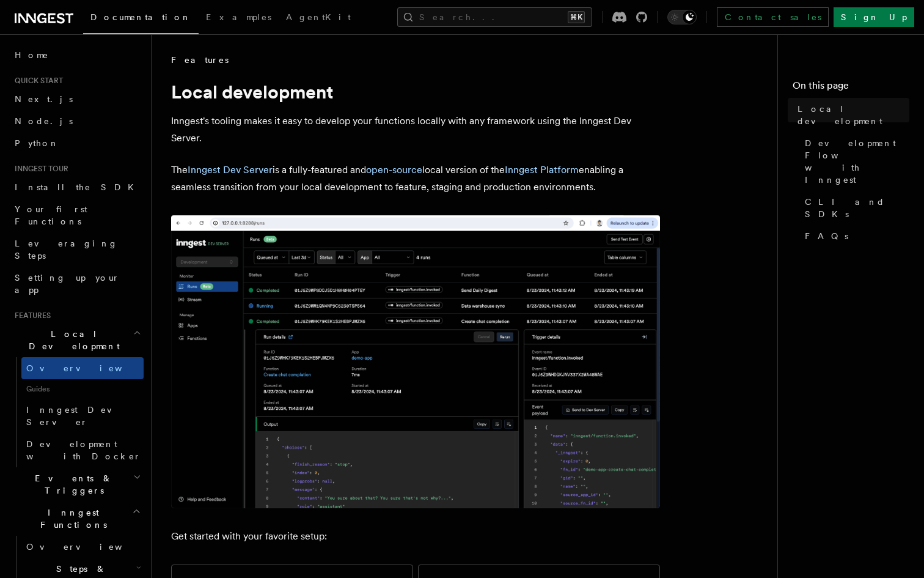 Image resolution: width=924 pixels, height=578 pixels. What do you see at coordinates (853, 115) in the screenshot?
I see `span: Local development` at bounding box center [853, 115].